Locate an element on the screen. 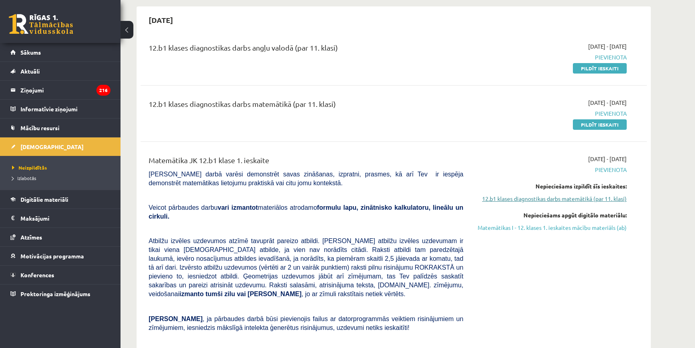  span: Proktoringa izmēģinājums is located at coordinates (55, 294).